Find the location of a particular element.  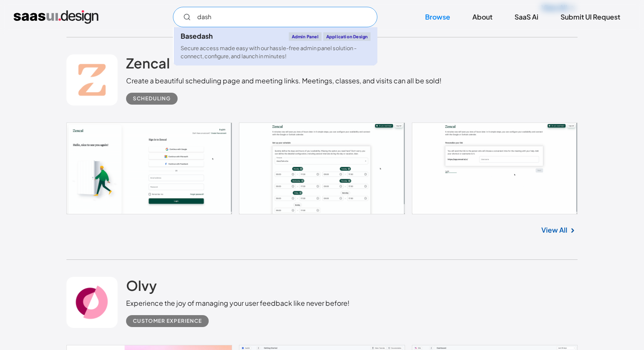

a: Zencal is located at coordinates (148, 65).